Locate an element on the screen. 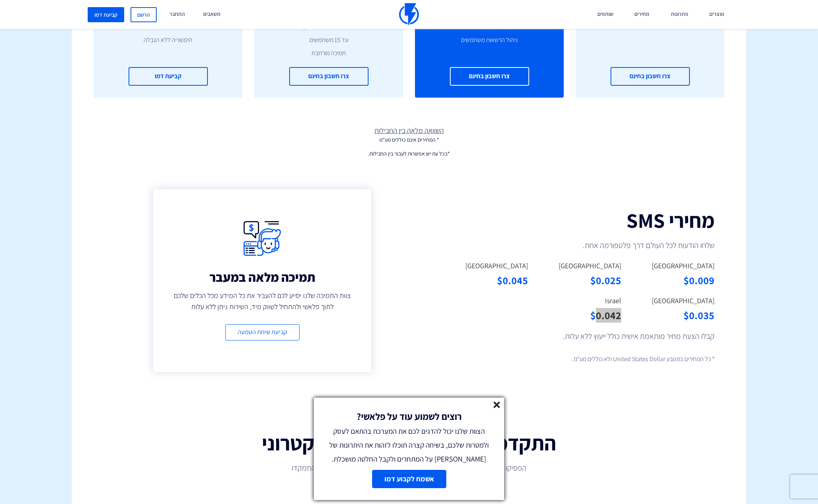 The width and height of the screenshot is (818, 504). a: קביעת שיחת הטמעה is located at coordinates (262, 332).